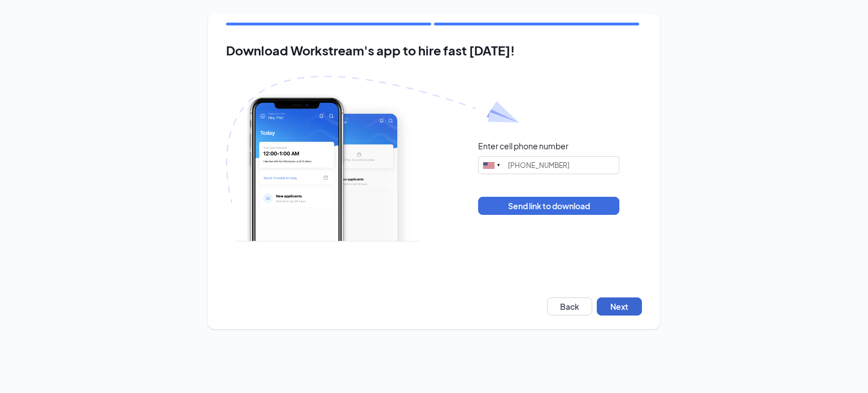 This screenshot has width=868, height=393. Describe the element at coordinates (372, 158) in the screenshot. I see `img: Download Workstream's app with paper plane` at that location.